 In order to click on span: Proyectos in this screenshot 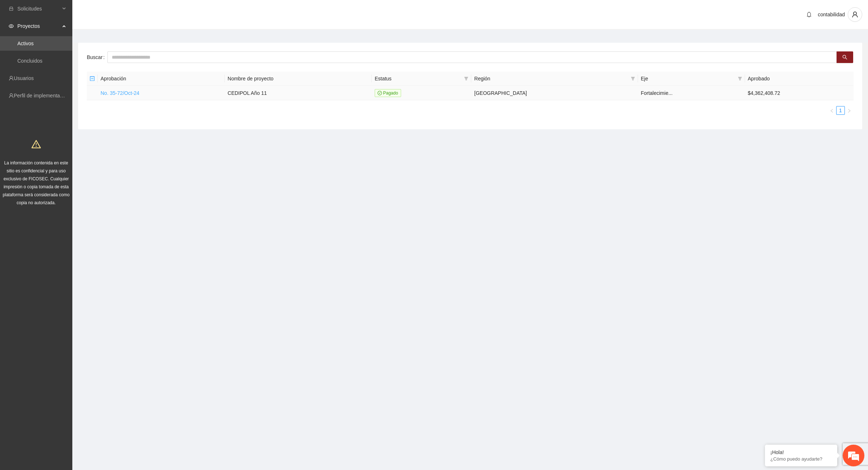, I will do `click(39, 26)`.